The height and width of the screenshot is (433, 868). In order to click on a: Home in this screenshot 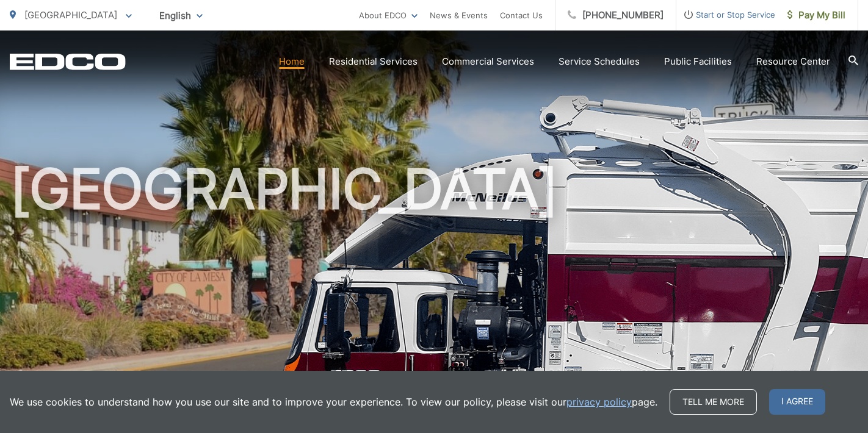, I will do `click(292, 62)`.